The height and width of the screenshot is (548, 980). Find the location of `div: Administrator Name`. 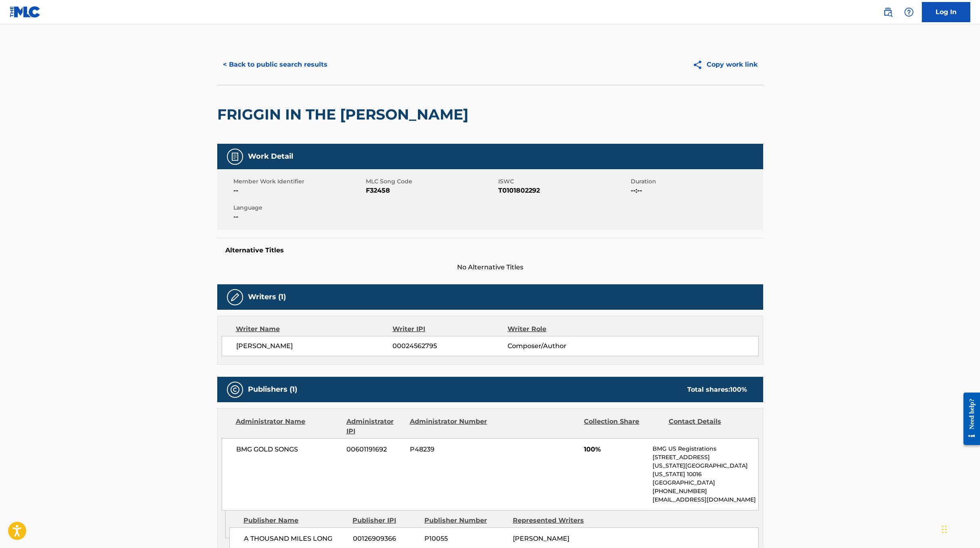

div: Administrator Name is located at coordinates (288, 427).